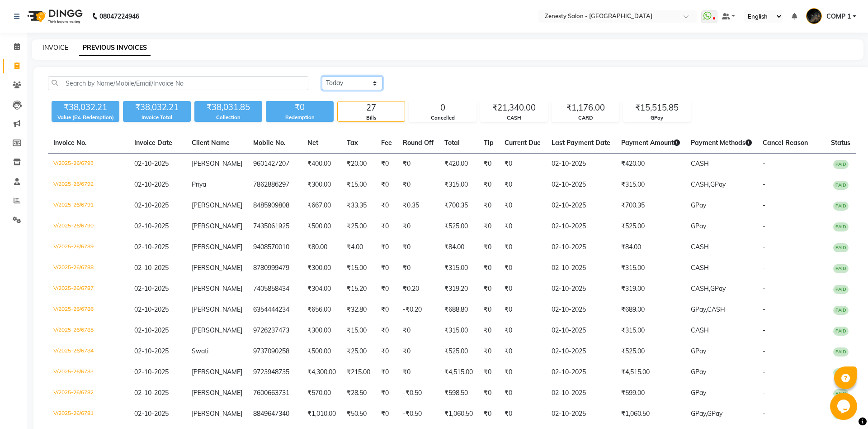  Describe the element at coordinates (514, 107) in the screenshot. I see `div: ₹21,340.00` at that location.